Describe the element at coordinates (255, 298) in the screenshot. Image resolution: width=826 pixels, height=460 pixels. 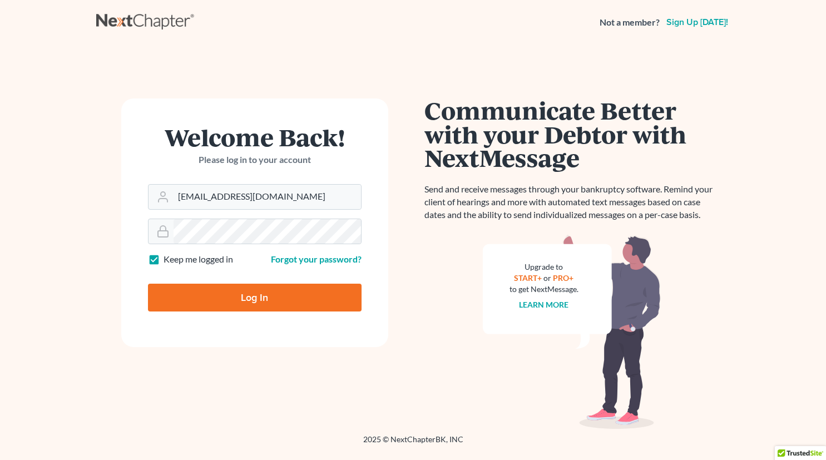
I see `input: Log In` at that location.